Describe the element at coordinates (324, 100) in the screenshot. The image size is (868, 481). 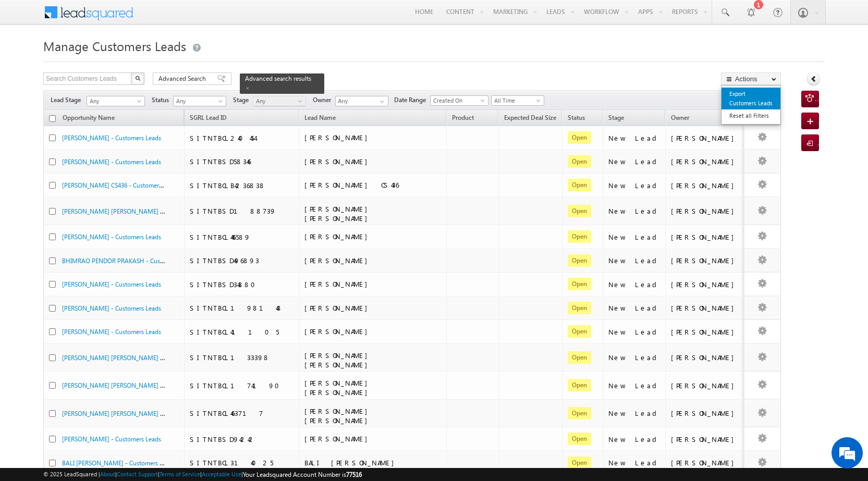
I see `span: Owner` at that location.